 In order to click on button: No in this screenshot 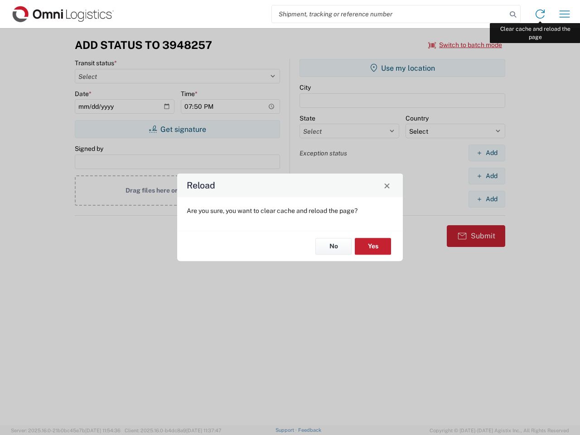, I will do `click(334, 246)`.